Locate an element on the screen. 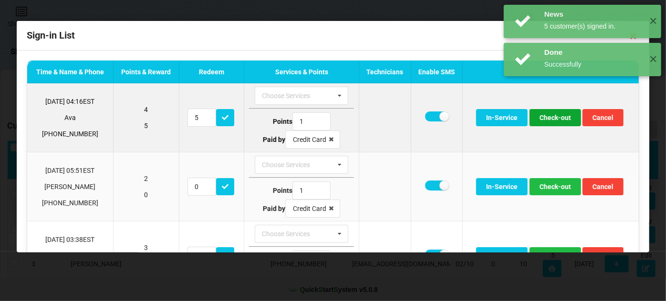 This screenshot has height=301, width=666. p: 2 is located at coordinates (146, 179).